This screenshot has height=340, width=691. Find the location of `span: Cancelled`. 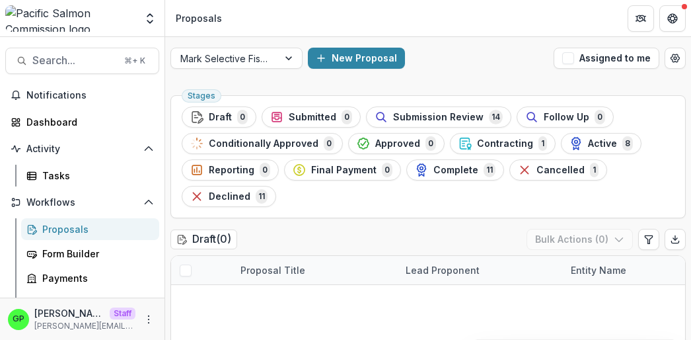

span: Cancelled is located at coordinates (560, 170).